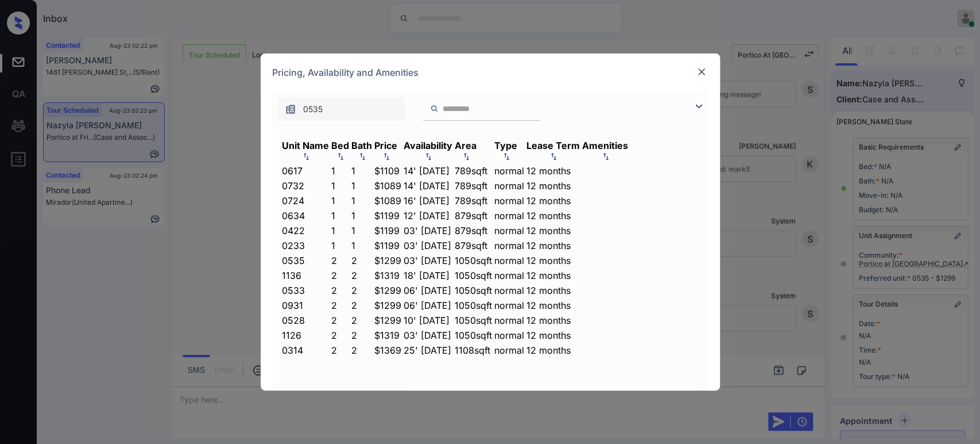  Describe the element at coordinates (553, 145) in the screenshot. I see `div: Lease Term` at that location.